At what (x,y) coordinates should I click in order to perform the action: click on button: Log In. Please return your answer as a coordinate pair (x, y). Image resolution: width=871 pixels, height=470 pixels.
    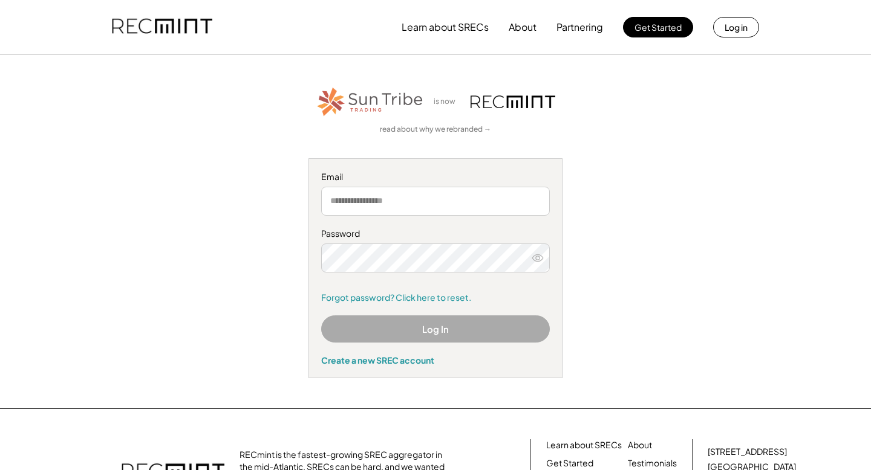
    Looking at the image, I should click on (435, 329).